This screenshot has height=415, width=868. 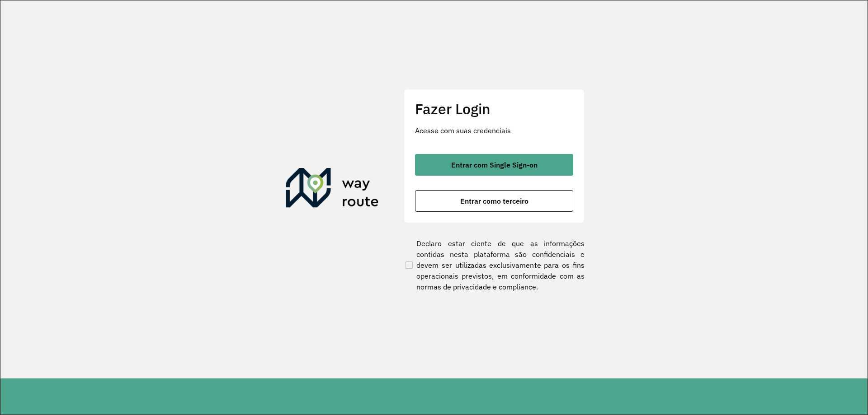 What do you see at coordinates (494, 165) in the screenshot?
I see `span: Entrar com Single Sign-on` at bounding box center [494, 165].